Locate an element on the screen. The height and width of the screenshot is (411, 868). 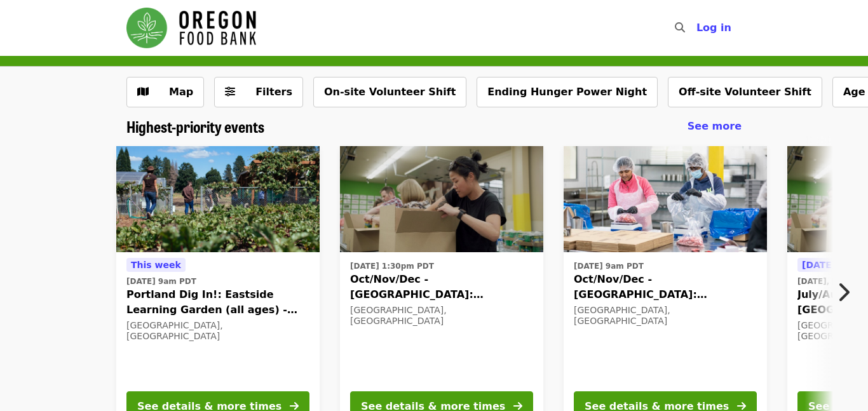
span: Filters is located at coordinates (274, 91).